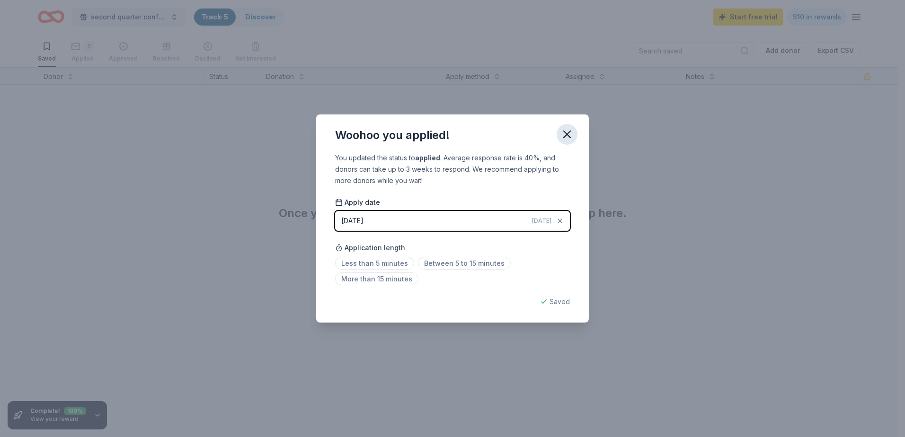 The width and height of the screenshot is (905, 437). What do you see at coordinates (377, 279) in the screenshot?
I see `span: More than 15 minutes` at bounding box center [377, 279].